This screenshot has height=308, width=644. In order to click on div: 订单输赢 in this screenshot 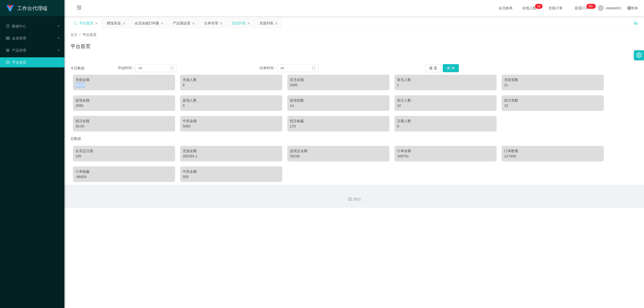, I will do `click(124, 172)`.